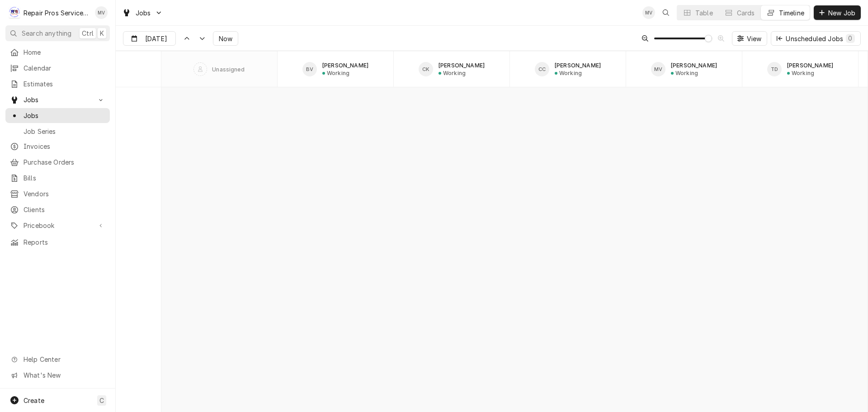  Describe the element at coordinates (57, 225) in the screenshot. I see `a: Go to Pricebook` at that location.